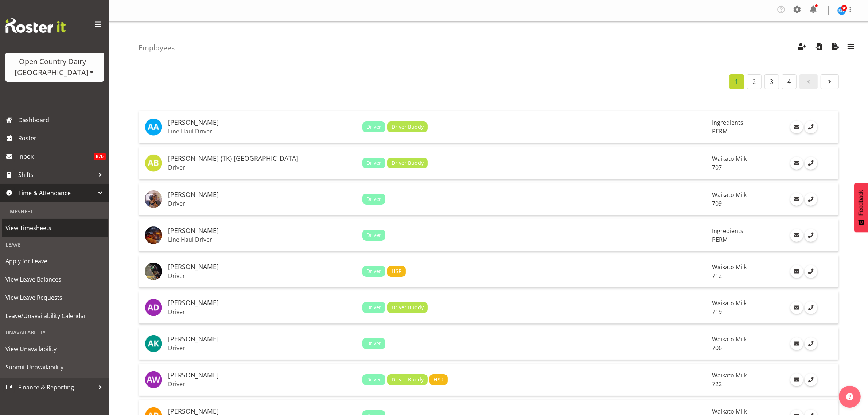 The height and width of the screenshot is (415, 868). I want to click on span: View Unavailability, so click(54, 349).